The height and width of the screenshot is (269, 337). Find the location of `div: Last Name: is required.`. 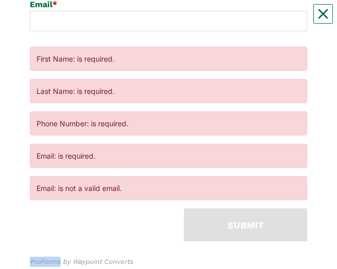

div: Last Name: is required. is located at coordinates (169, 91).